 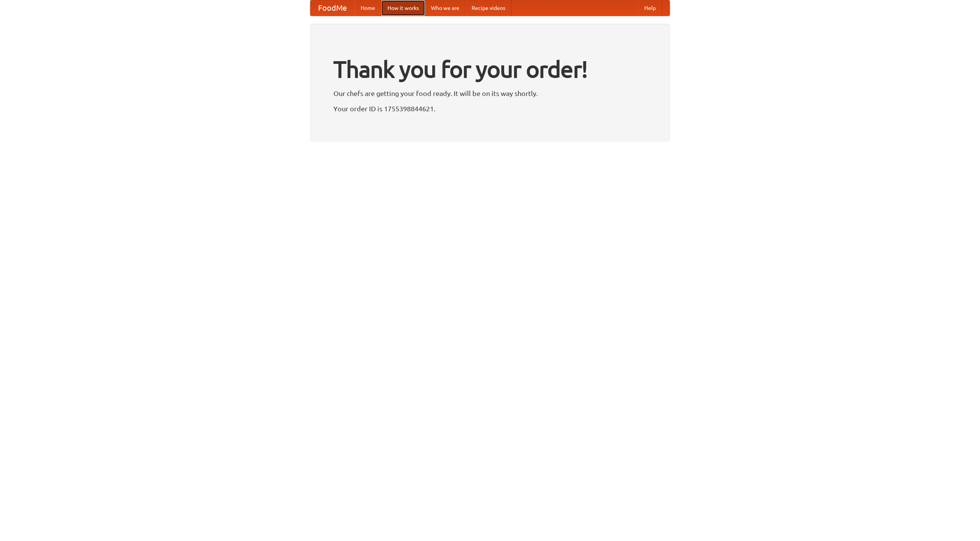 What do you see at coordinates (490, 109) in the screenshot?
I see `p: Your order ID is 1755398844621.` at bounding box center [490, 109].